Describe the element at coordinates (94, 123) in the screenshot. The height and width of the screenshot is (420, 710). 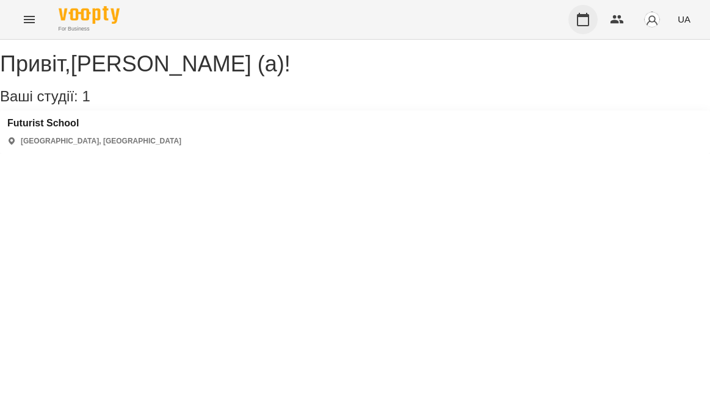
I see `a: Futurist School` at that location.